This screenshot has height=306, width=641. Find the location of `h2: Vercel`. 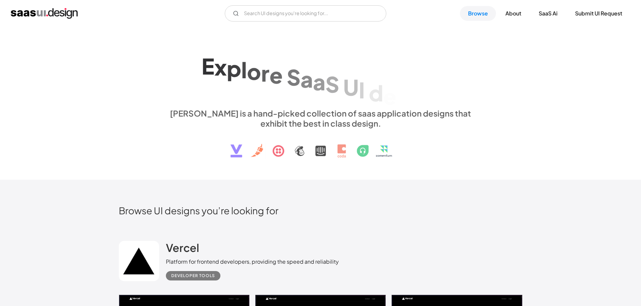

h2: Vercel is located at coordinates (182, 248).